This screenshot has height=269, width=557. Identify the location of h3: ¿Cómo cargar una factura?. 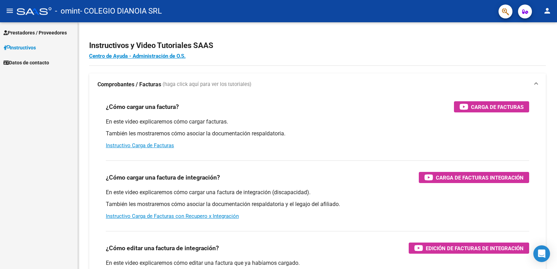
(142, 107).